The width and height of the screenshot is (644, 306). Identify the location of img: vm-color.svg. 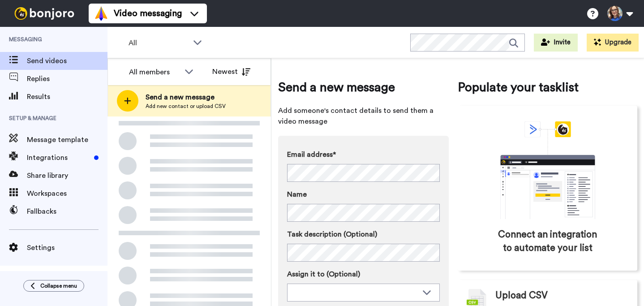
(101, 13).